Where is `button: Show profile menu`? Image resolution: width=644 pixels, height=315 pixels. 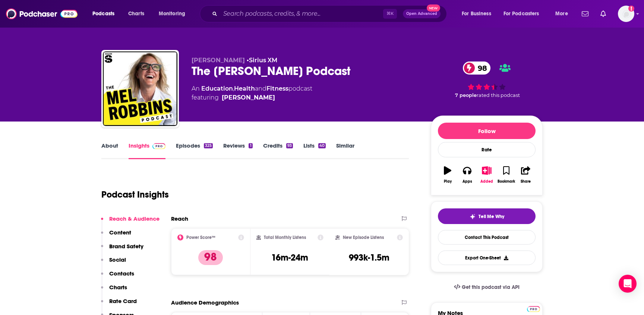
button: Show profile menu is located at coordinates (626, 13).